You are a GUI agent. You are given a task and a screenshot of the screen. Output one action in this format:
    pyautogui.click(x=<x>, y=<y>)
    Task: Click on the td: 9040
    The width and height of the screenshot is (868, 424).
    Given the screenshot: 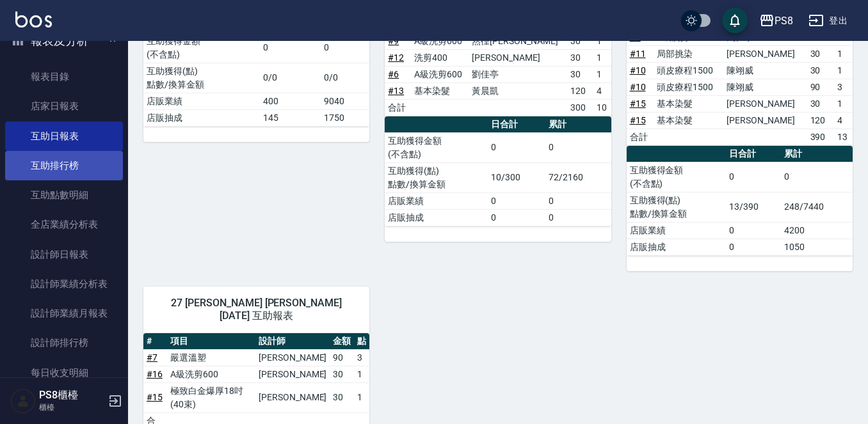 What is the action you would take?
    pyautogui.click(x=345, y=101)
    